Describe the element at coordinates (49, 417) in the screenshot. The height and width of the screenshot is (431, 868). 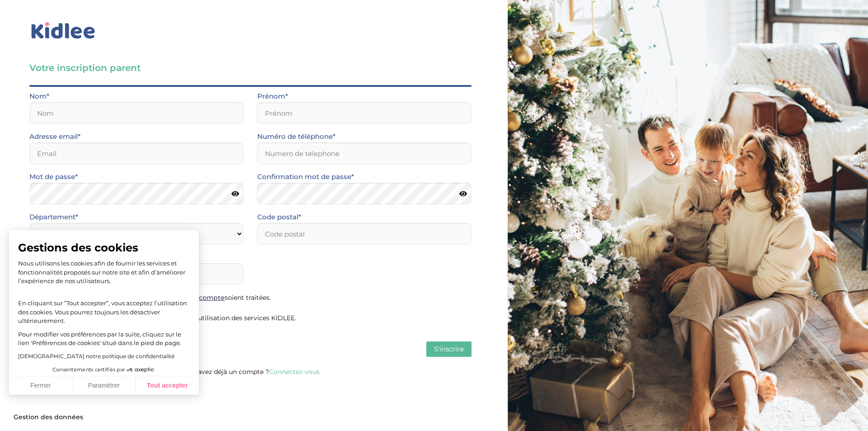
I see `span: Gestion des données` at that location.